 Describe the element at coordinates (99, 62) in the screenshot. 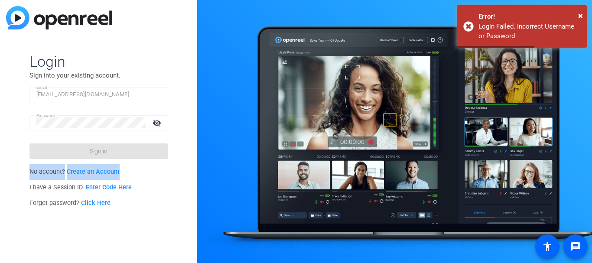

I see `span: Login` at that location.